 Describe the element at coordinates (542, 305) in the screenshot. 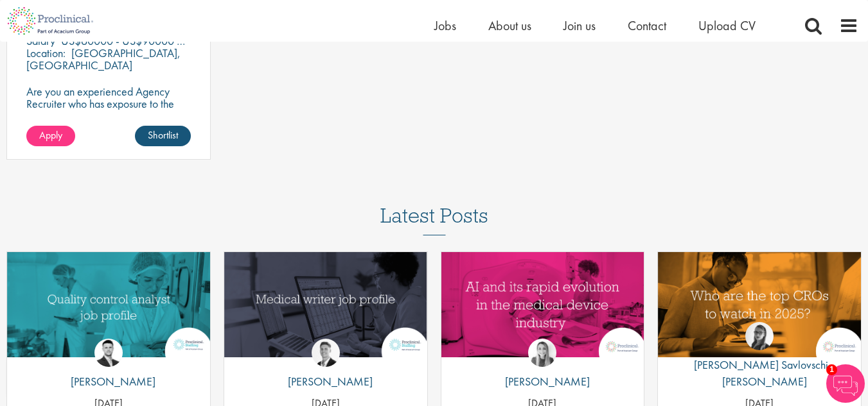

I see `img: AI and Its Impact on the Medical Device Industry | Proclinical` at that location.